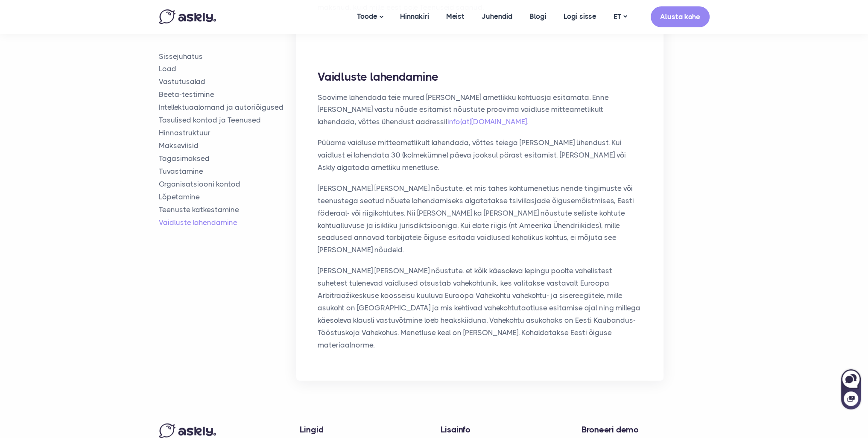  Describe the element at coordinates (228, 81) in the screenshot. I see `a: Vastutusalad` at that location.